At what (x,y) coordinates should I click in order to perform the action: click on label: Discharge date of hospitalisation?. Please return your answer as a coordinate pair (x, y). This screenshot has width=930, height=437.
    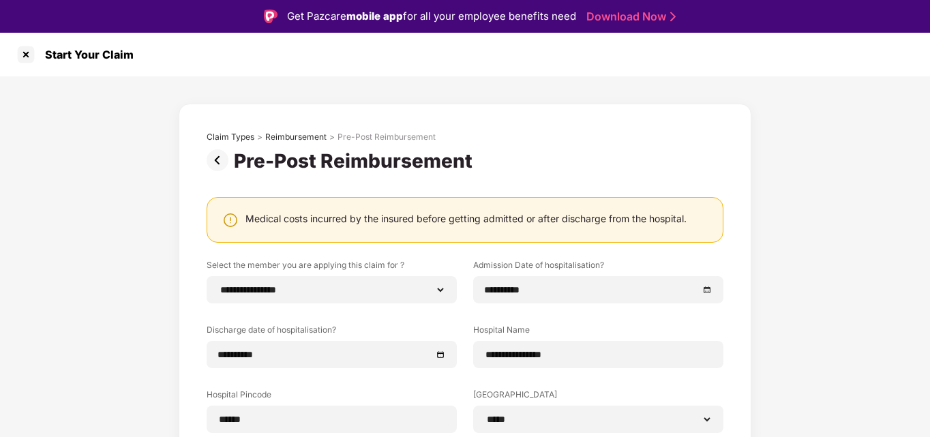
    Looking at the image, I should click on (331, 332).